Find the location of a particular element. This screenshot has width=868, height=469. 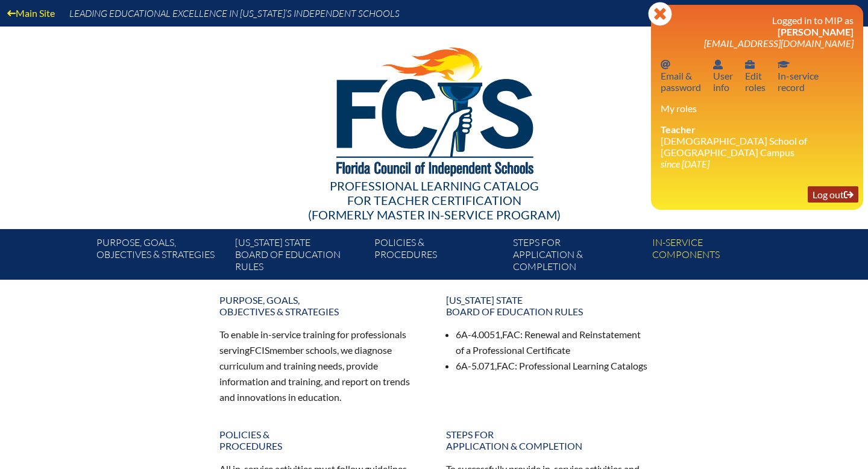

span: FCIS is located at coordinates (259, 350).